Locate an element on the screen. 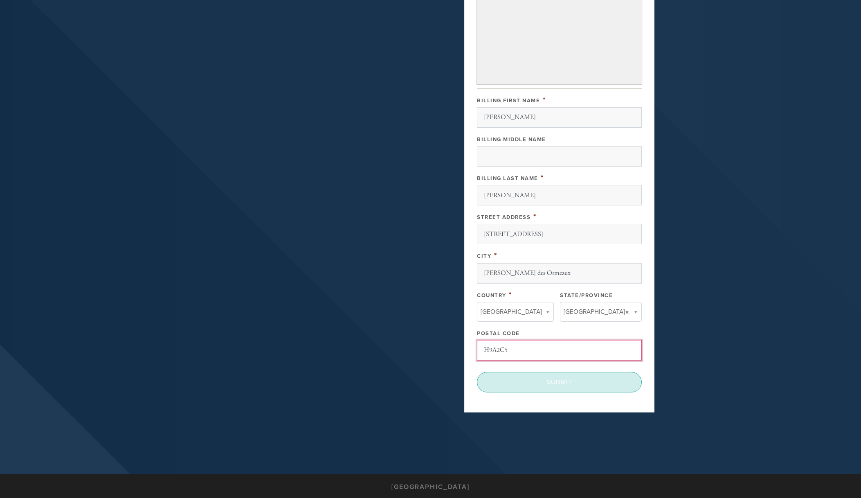 Image resolution: width=861 pixels, height=498 pixels. label: Postal Code is located at coordinates (498, 333).